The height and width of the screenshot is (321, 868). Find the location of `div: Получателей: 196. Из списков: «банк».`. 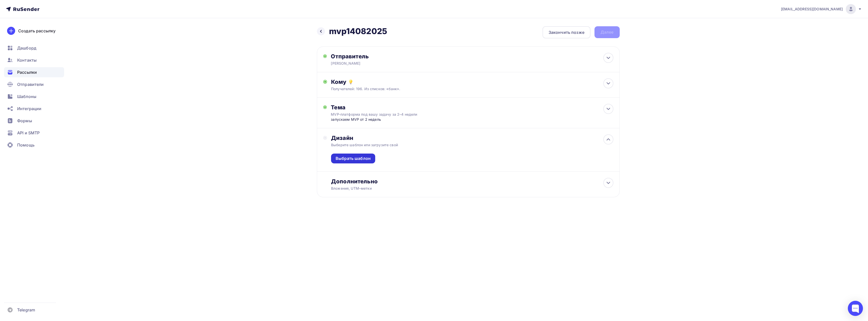

div: Получателей: 196. Из списков: «банк». is located at coordinates (458, 89).